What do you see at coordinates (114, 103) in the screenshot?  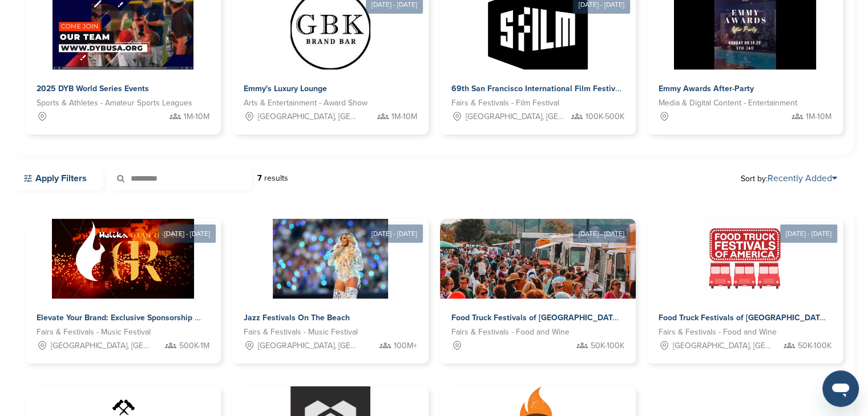 I see `span: Sports & Athletes - Amateur Sports Leagues` at bounding box center [114, 103].